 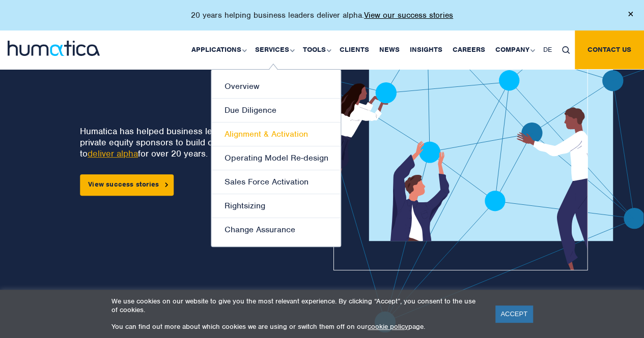 I want to click on a: DE, so click(x=547, y=50).